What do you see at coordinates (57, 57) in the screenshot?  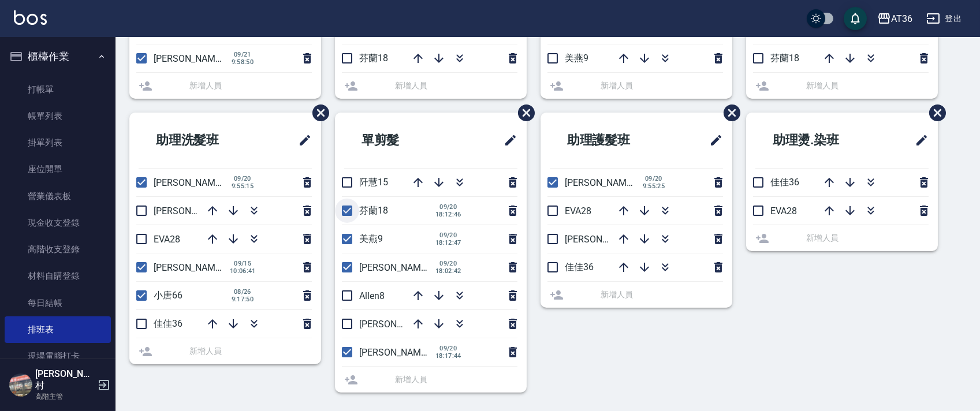 I see `button: 櫃檯作業` at bounding box center [57, 57].